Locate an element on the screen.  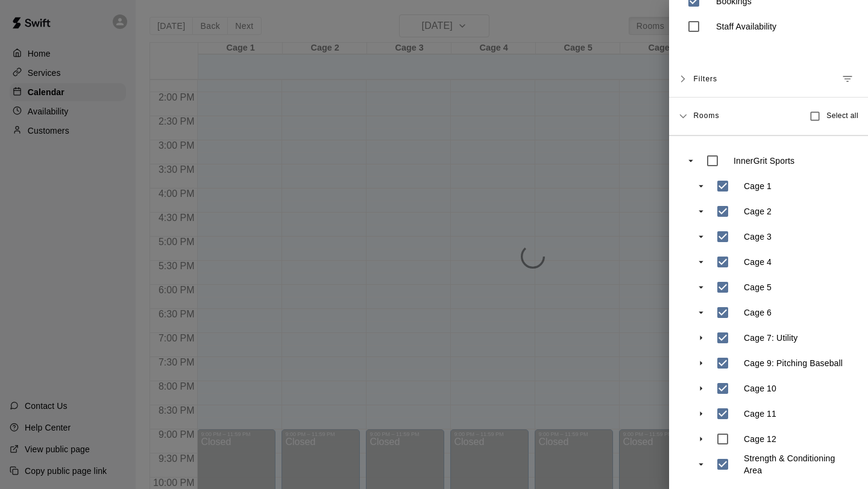
div: RoomsSelect all is located at coordinates (768, 116).